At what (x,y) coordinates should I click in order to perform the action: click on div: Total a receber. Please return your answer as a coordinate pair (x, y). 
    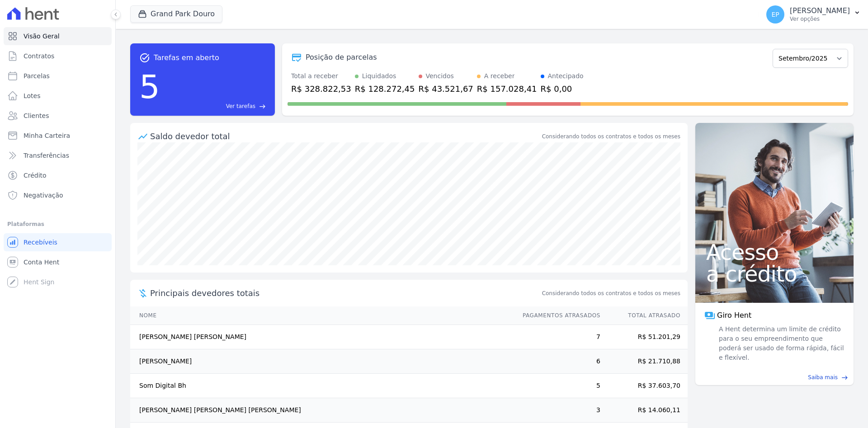
    Looking at the image, I should click on (321, 76).